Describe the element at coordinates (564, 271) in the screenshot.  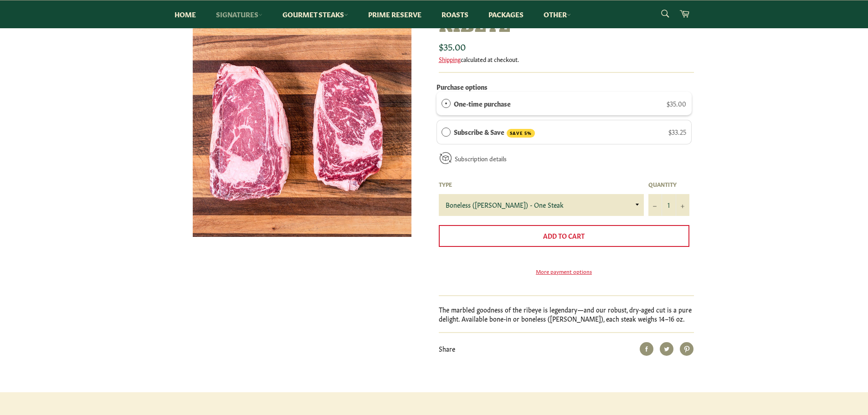
I see `a: More payment options` at that location.